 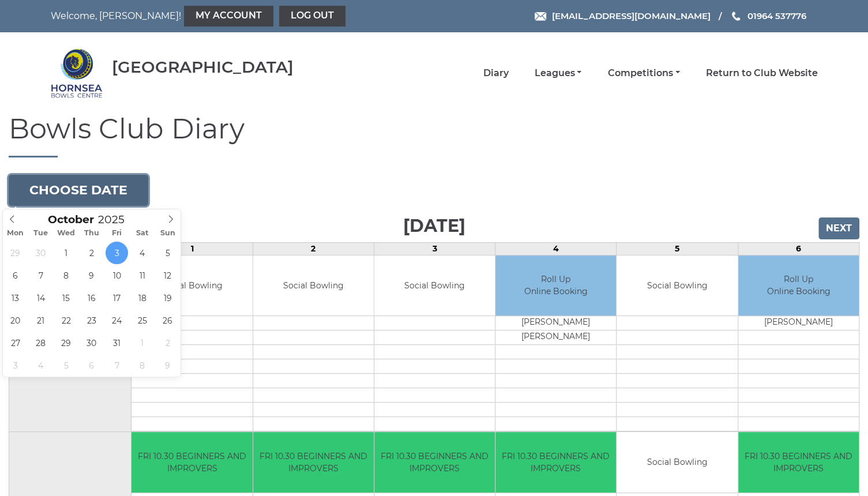 What do you see at coordinates (41, 233) in the screenshot?
I see `span: Tue` at bounding box center [41, 233].